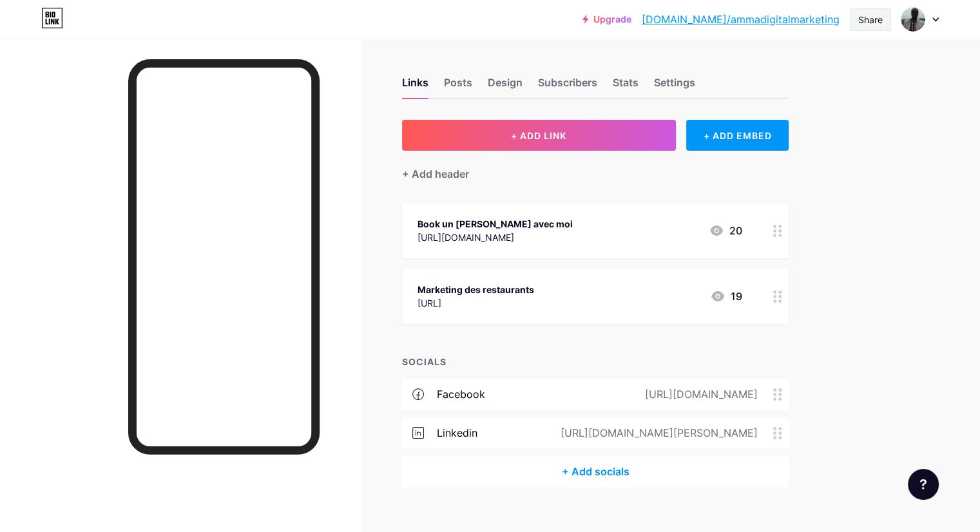 Image resolution: width=980 pixels, height=532 pixels. Describe the element at coordinates (727, 297) in the screenshot. I see `div: 19` at that location.